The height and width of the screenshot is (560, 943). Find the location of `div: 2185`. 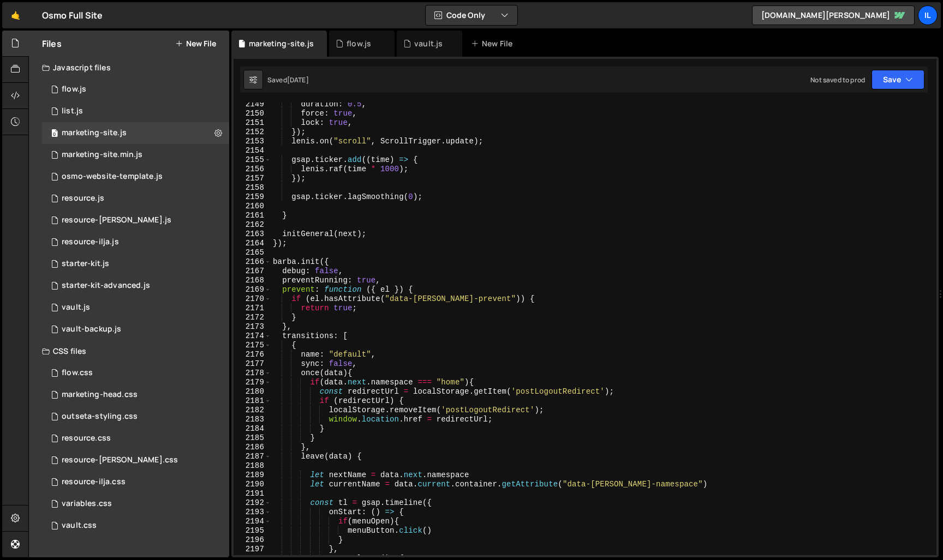

div: 2185 is located at coordinates (252, 438).